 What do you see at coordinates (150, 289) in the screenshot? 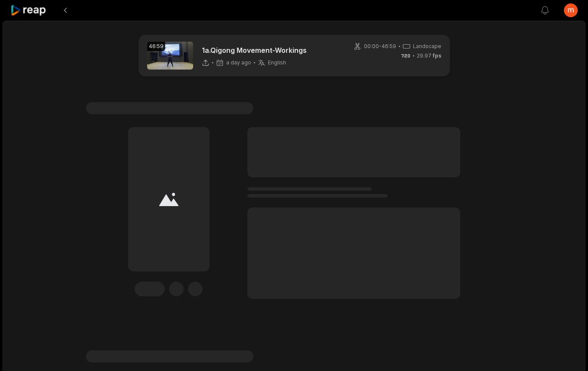
I see `div: Edit` at bounding box center [150, 289].